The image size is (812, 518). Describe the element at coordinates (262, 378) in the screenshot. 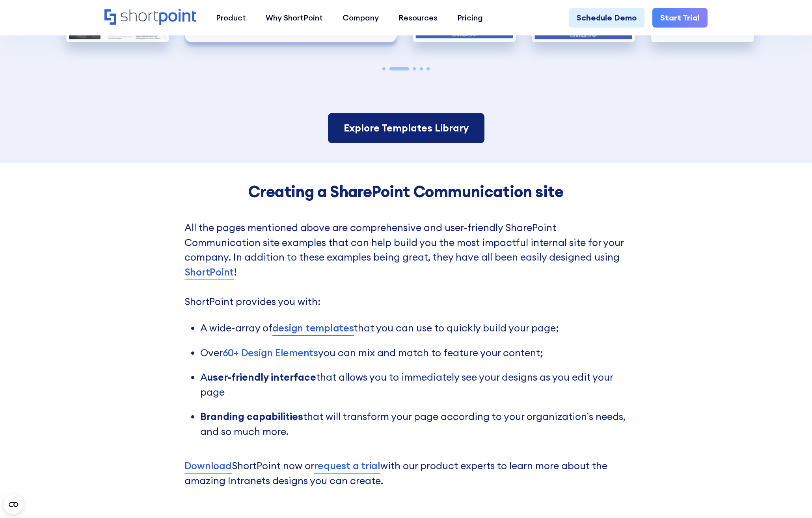

I see `span: user-friendly interface` at that location.